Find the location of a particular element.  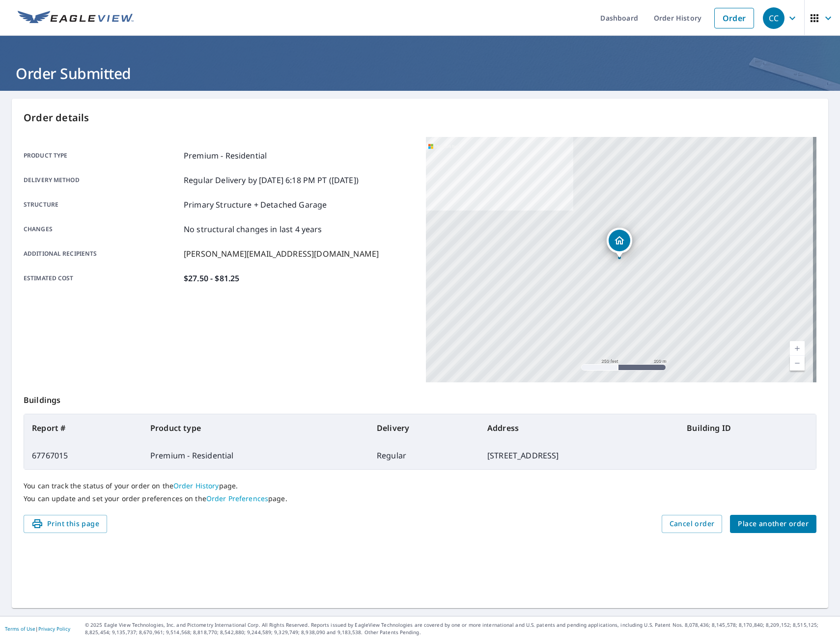

p: Buildings is located at coordinates (420, 398).